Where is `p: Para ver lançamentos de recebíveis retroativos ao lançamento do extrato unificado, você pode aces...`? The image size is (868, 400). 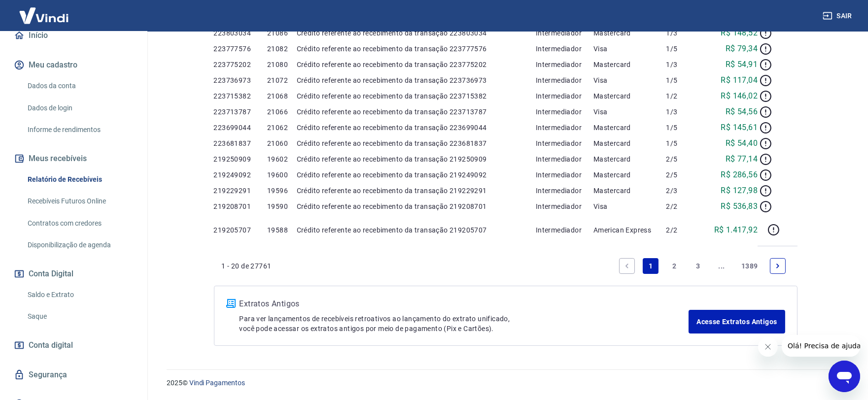 p: Para ver lançamentos de recebíveis retroativos ao lançamento do extrato unificado, você pode aces... is located at coordinates (465, 324).